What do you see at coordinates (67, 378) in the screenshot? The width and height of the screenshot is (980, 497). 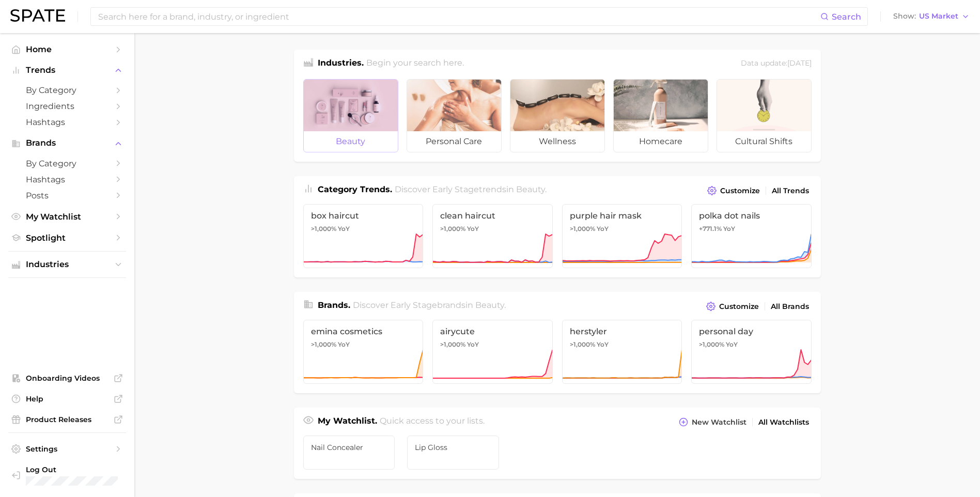 I see `a: Onboarding Videos` at bounding box center [67, 378].